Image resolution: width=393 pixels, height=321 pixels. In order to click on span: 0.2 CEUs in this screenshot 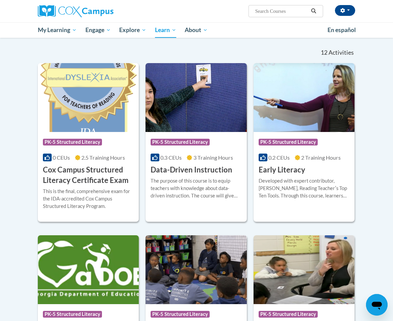, I will do `click(279, 157)`.